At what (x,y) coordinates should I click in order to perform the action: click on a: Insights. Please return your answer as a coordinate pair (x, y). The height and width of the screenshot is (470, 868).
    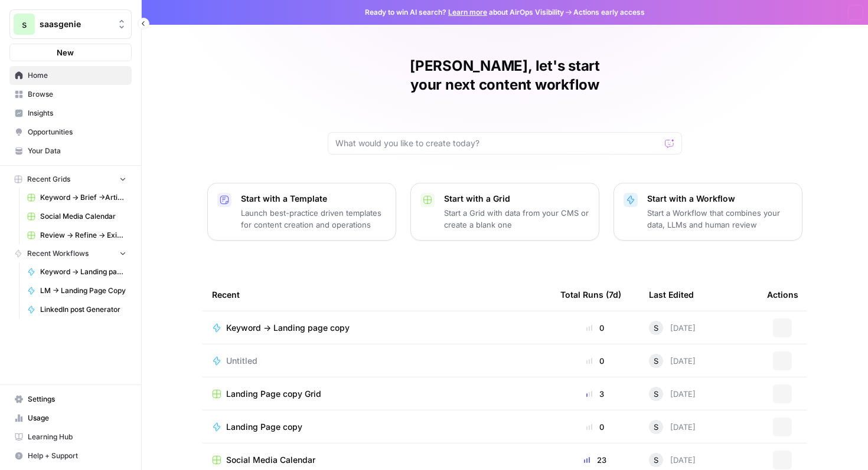
    Looking at the image, I should click on (70, 113).